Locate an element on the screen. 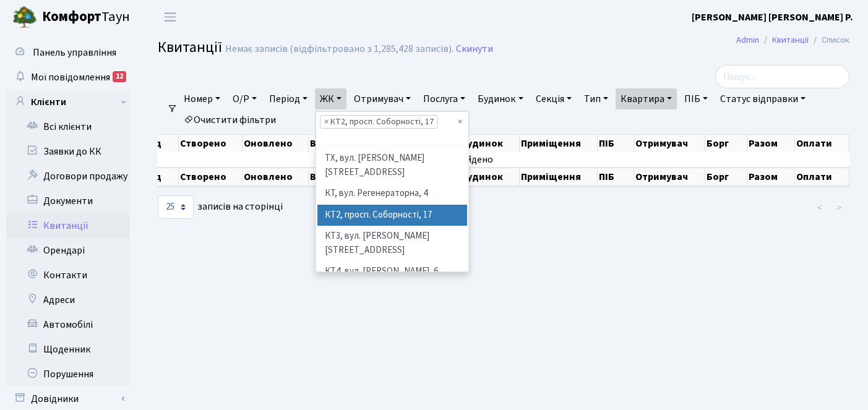 The width and height of the screenshot is (868, 410). nav: breadcrumb is located at coordinates (793, 40).